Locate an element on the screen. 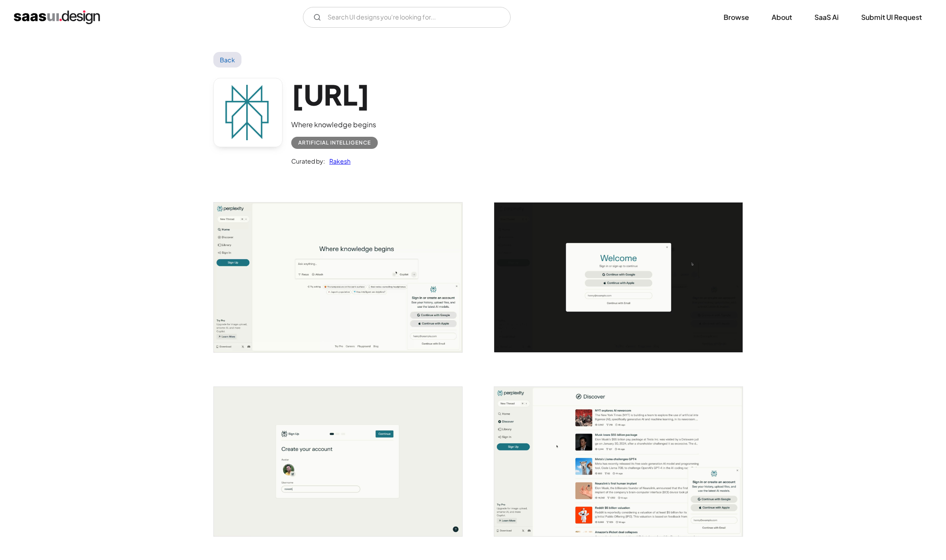 Image resolution: width=946 pixels, height=560 pixels. img: 65b9d3bdf19451c686cb9749_perplexity%20home%20page.jpg is located at coordinates (338, 277).